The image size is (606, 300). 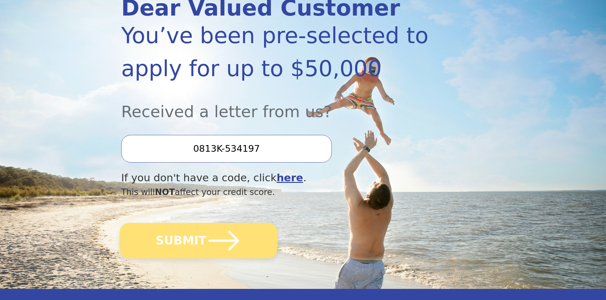 What do you see at coordinates (165, 192) in the screenshot?
I see `span: NOT` at bounding box center [165, 192].